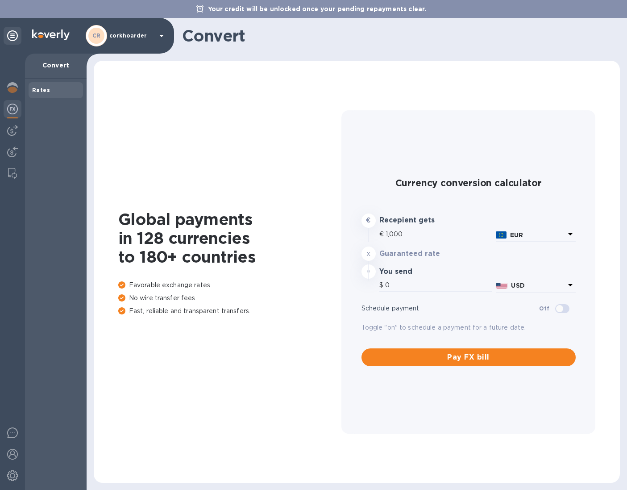  Describe the element at coordinates (450, 308) in the screenshot. I see `p: Schedule payment` at that location.